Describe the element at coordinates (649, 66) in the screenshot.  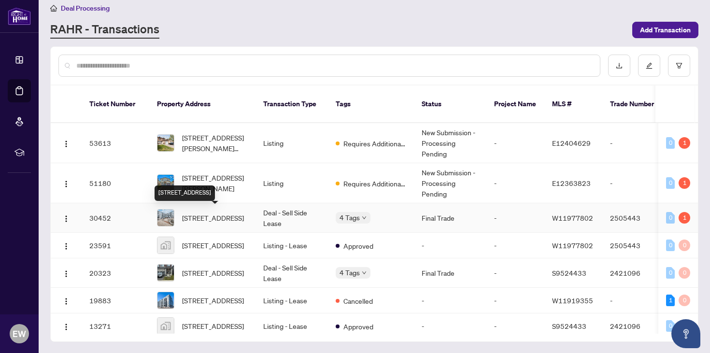
I see `button: edit` at that location.